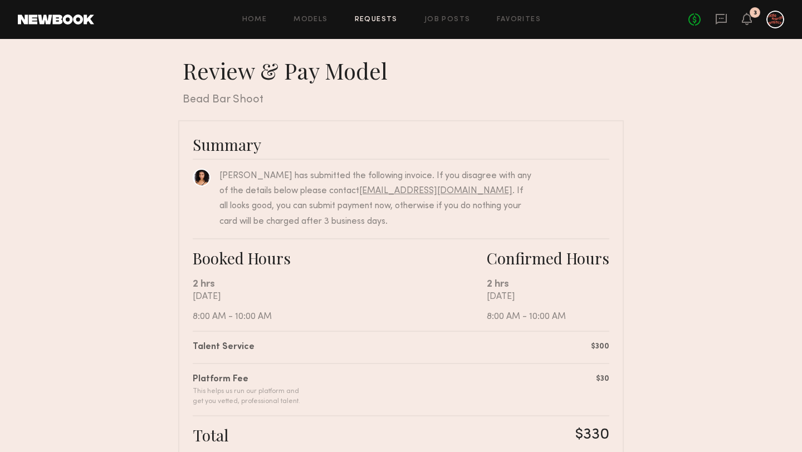 The image size is (802, 452). I want to click on a: Favorites, so click(519, 19).